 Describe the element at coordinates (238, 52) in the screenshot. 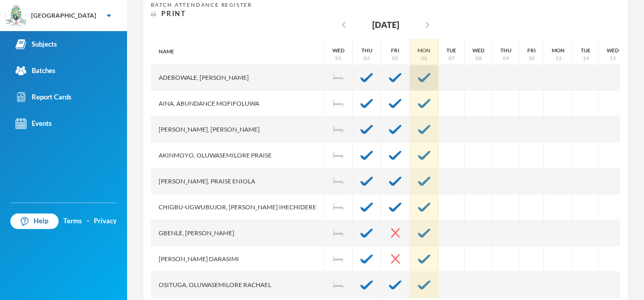

I see `div: Name` at that location.